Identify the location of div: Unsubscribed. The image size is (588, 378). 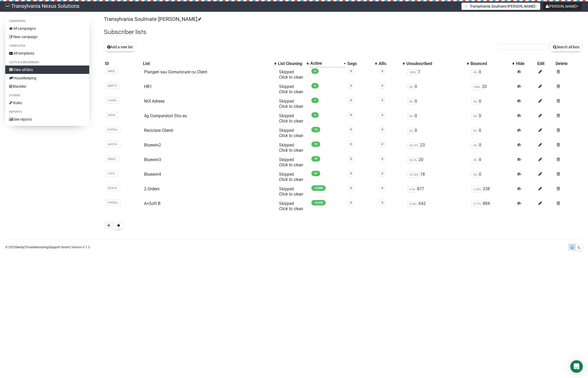
(435, 64).